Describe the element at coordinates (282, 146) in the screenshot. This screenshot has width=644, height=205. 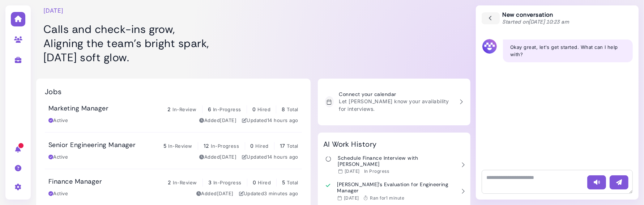
I see `span: 17` at that location.